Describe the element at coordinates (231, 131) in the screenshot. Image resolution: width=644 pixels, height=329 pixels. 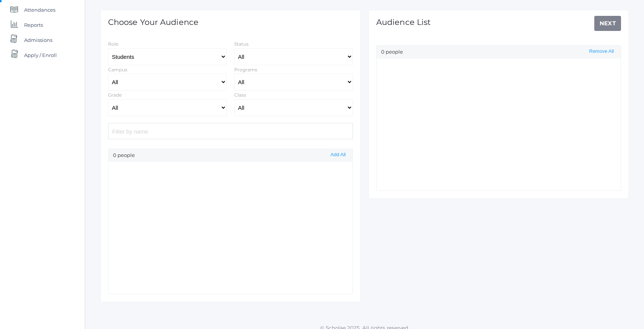
I see `input: Filter by name` at that location.